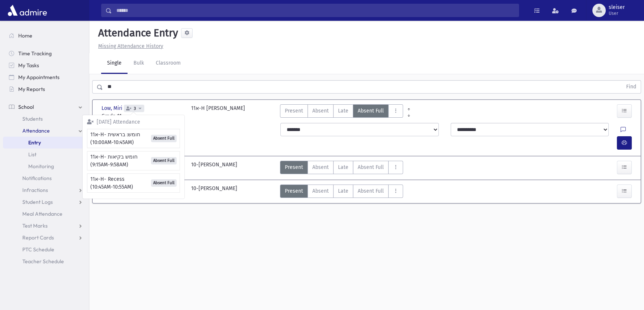 Image resolution: width=644 pixels, height=310 pixels. Describe the element at coordinates (46, 190) in the screenshot. I see `a: Infractions` at that location.